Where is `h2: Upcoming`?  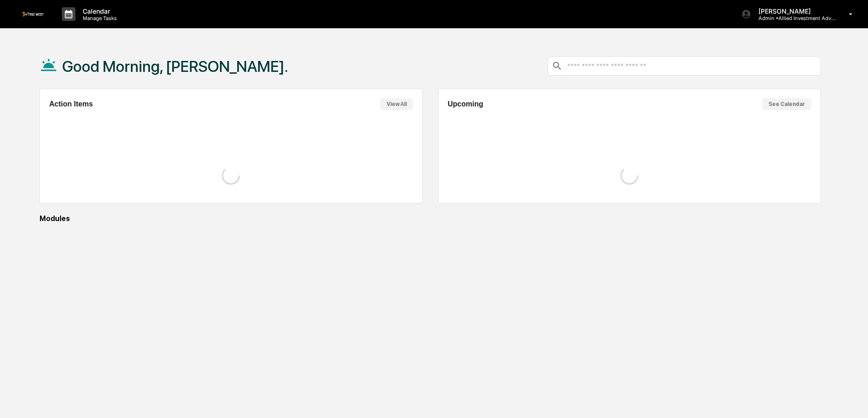
h2: Upcoming is located at coordinates (465, 104).